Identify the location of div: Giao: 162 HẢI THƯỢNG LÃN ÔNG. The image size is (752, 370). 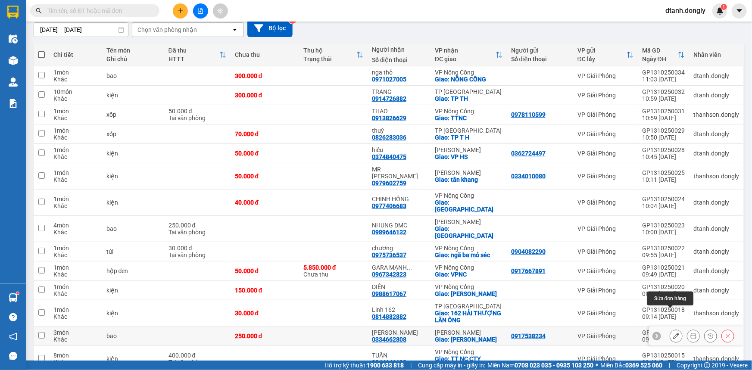
(468, 317).